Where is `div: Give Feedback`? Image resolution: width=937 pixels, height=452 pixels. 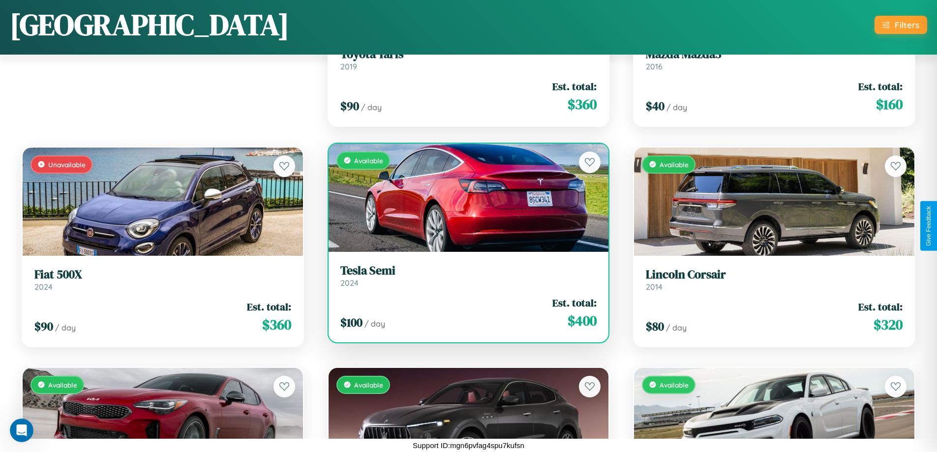
div: Give Feedback is located at coordinates (928, 226).